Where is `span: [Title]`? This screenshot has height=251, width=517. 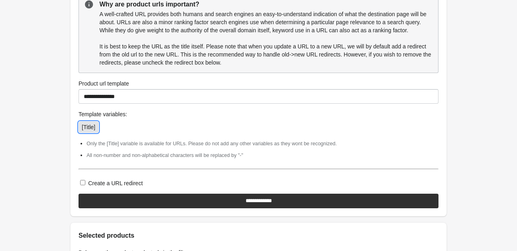 span: [Title] is located at coordinates (89, 127).